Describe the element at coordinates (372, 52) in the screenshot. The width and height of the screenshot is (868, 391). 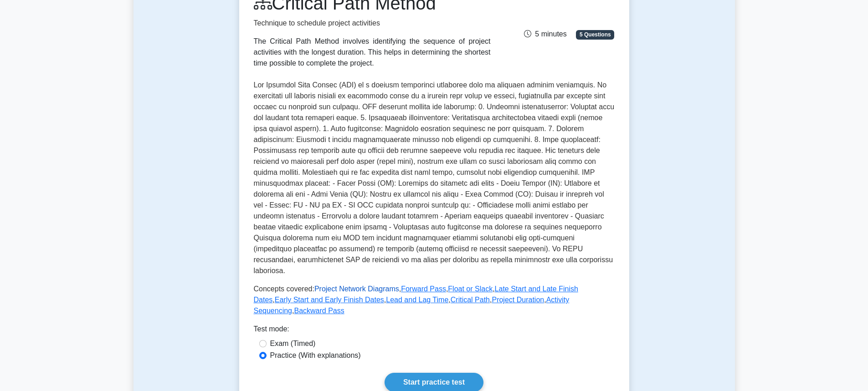
I see `div: The Critical Path Method involves identifying the sequence of project activities with the longest...` at that location.